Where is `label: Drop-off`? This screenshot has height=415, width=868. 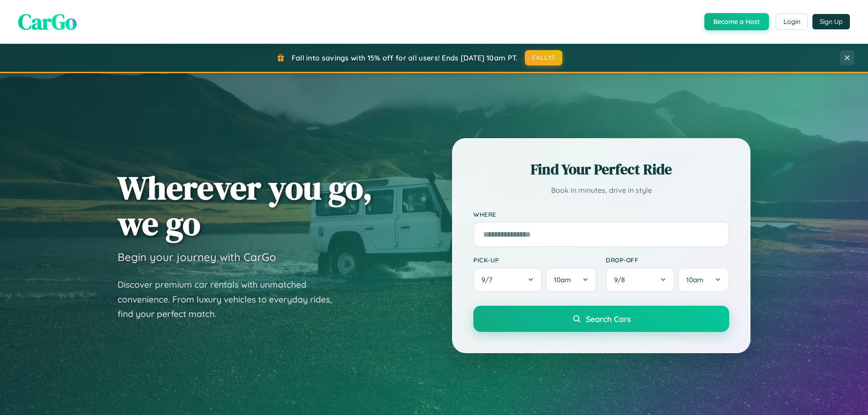 label: Drop-off is located at coordinates (667, 259).